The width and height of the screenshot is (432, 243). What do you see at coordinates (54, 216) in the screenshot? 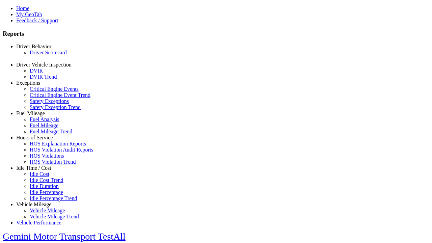
I see `a: Vehicle Mileage Trend` at bounding box center [54, 216].